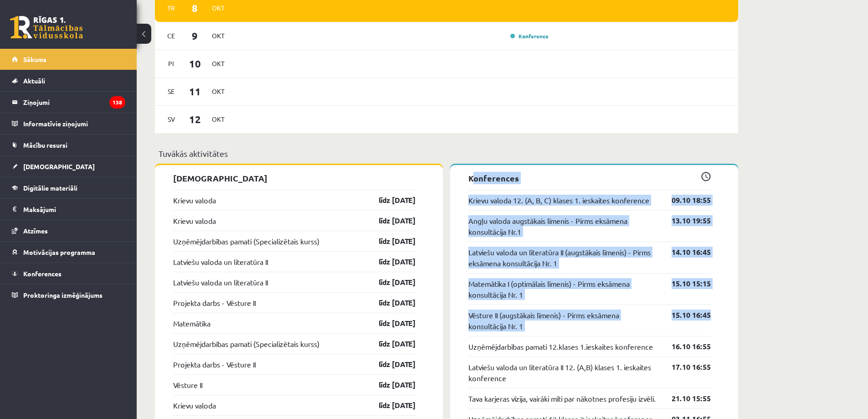 The width and height of the screenshot is (868, 419). What do you see at coordinates (192, 323) in the screenshot?
I see `a: Matemātika` at bounding box center [192, 323].